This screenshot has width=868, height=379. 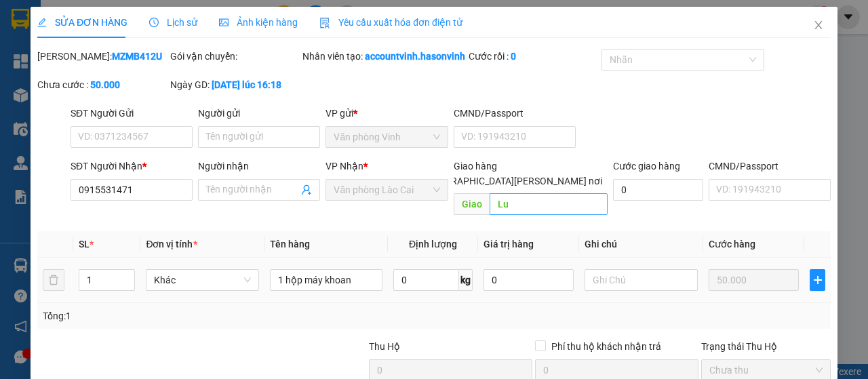 I want to click on b: 0, so click(x=514, y=57).